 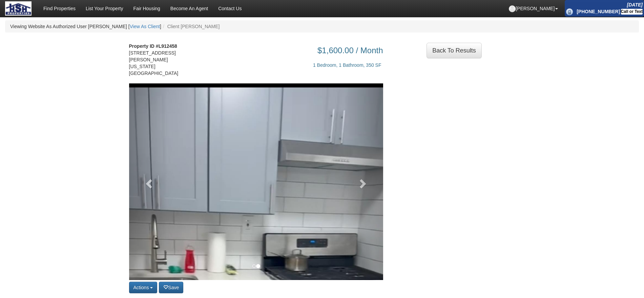 What do you see at coordinates (143, 288) in the screenshot?
I see `button: Actions` at bounding box center [143, 288].